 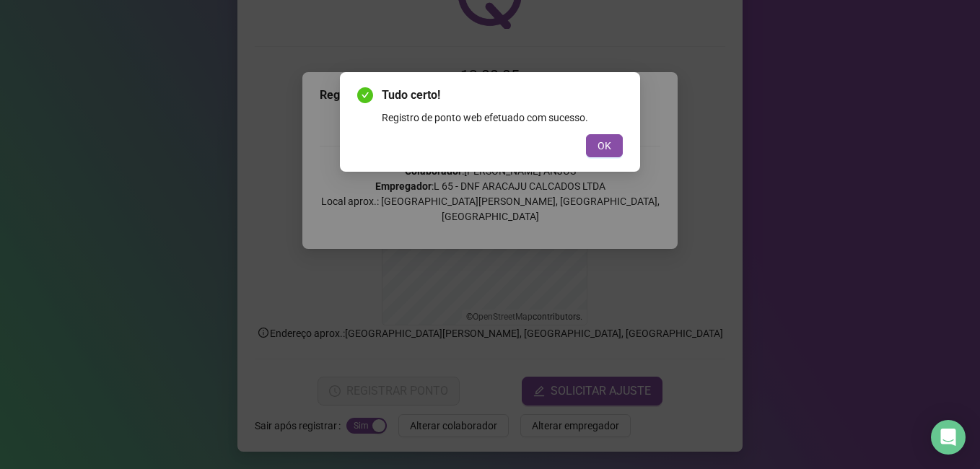 What do you see at coordinates (502, 95) in the screenshot?
I see `span: Tudo certo!` at bounding box center [502, 95].